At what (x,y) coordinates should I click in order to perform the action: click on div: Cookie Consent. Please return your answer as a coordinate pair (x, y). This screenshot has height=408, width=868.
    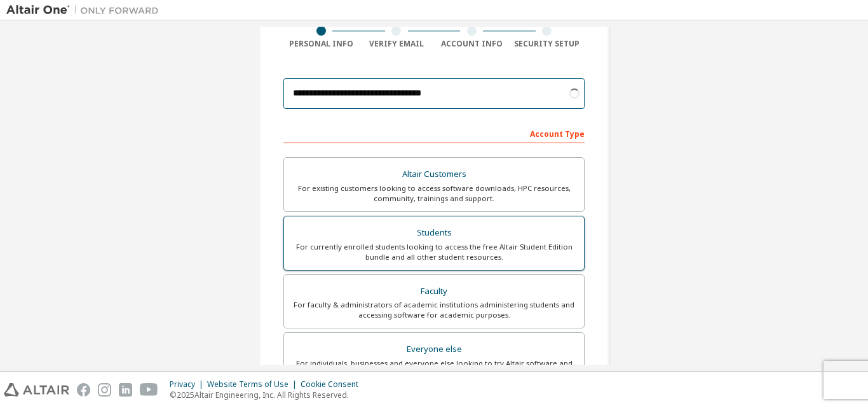
    Looking at the image, I should click on (333, 385).